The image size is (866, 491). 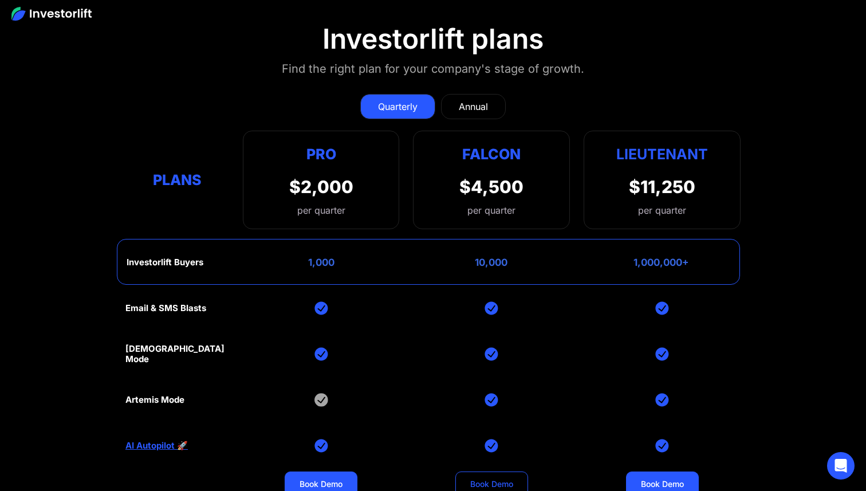 What do you see at coordinates (156, 445) in the screenshot?
I see `a: AI Autopilot 🚀` at bounding box center [156, 445].